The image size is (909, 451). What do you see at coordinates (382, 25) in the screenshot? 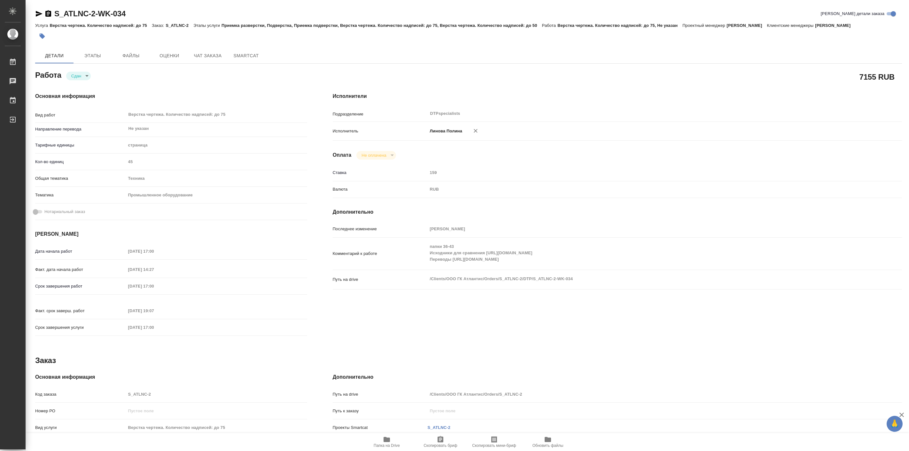
I see `p: Приемка разверстки, Подверстка, Приемка подверстки, Верстка чертежа. Количество надписей: до 75, ...` at bounding box center [382, 25].